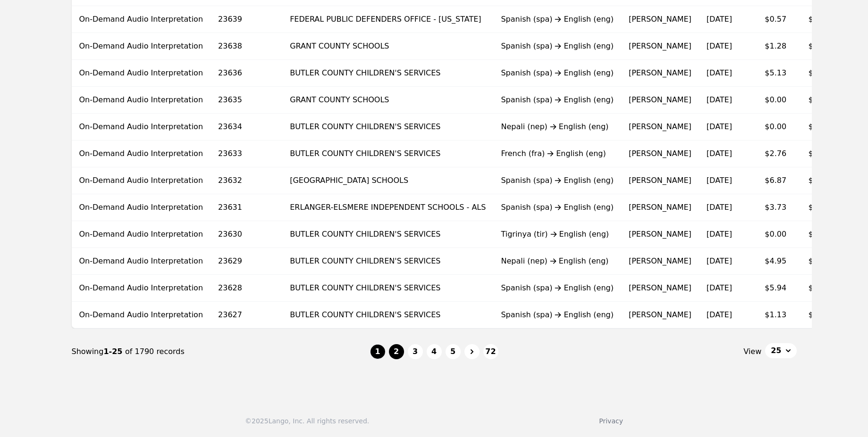 This screenshot has width=868, height=437. Describe the element at coordinates (779, 207) in the screenshot. I see `td: $3.73` at that location.